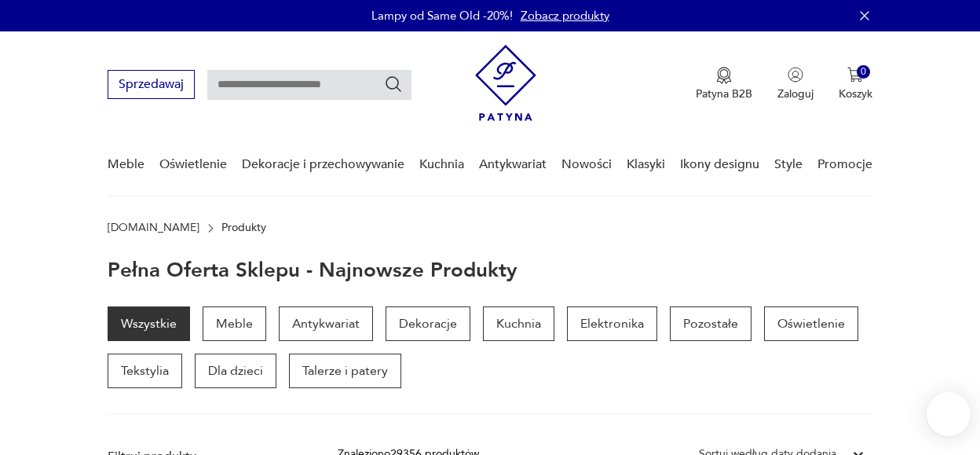  I want to click on a: Zobacz produkty, so click(564, 16).